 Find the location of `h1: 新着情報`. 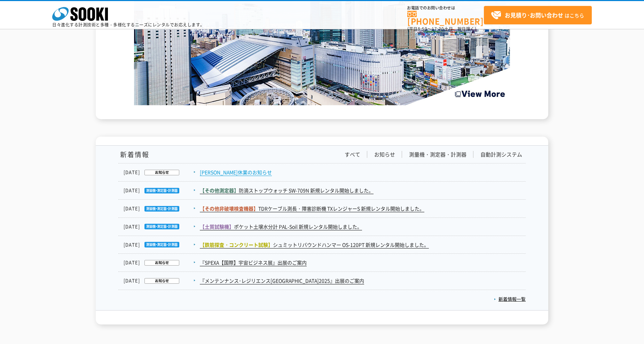

h1: 新着情報 is located at coordinates (134, 154).